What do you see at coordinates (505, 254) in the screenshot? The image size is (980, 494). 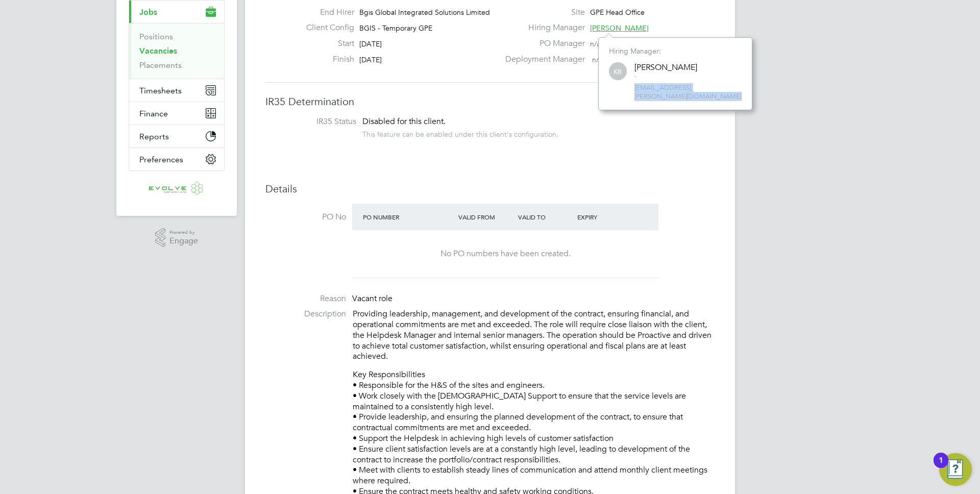 I see `div: No PO numbers have been created.` at bounding box center [505, 254].